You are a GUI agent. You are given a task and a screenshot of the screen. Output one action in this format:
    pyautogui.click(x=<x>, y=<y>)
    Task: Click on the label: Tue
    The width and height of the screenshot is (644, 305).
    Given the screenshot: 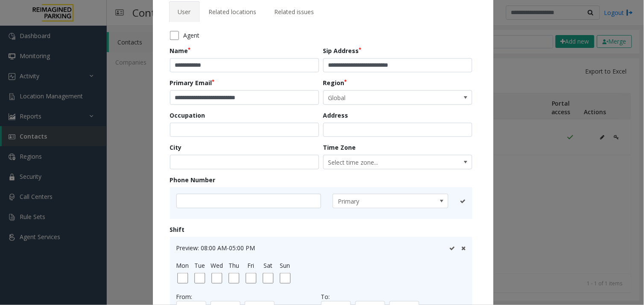 What is the action you would take?
    pyautogui.click(x=199, y=265)
    